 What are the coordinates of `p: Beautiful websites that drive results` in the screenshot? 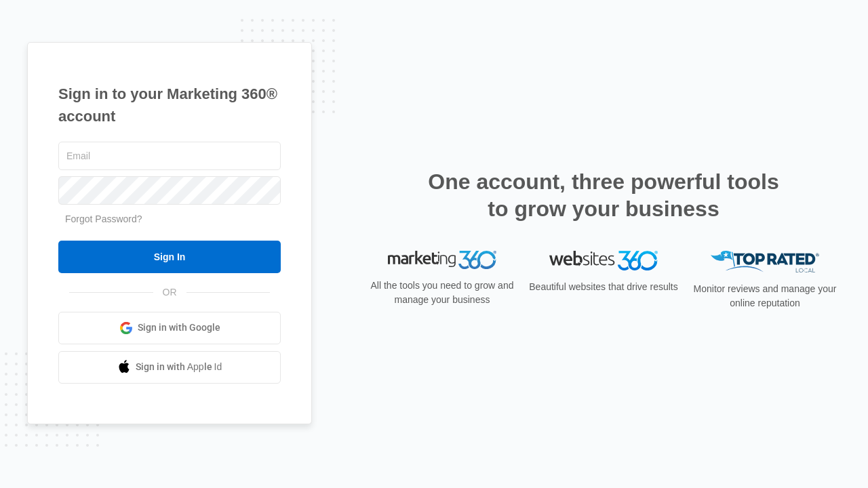 It's located at (604, 287).